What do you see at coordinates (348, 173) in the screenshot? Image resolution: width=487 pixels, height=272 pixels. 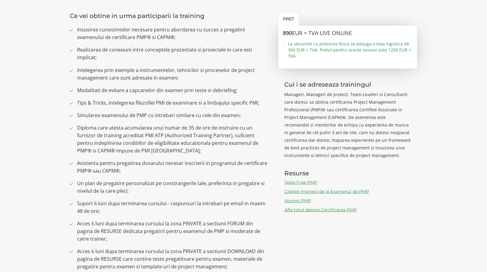 I see `h3: Resurse` at bounding box center [348, 173].